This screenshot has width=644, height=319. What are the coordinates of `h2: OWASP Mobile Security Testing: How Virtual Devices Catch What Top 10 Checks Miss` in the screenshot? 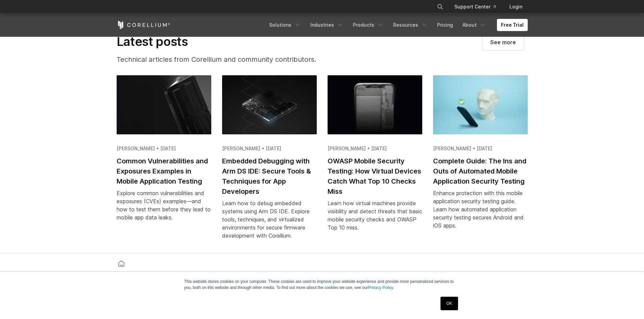 It's located at (375, 176).